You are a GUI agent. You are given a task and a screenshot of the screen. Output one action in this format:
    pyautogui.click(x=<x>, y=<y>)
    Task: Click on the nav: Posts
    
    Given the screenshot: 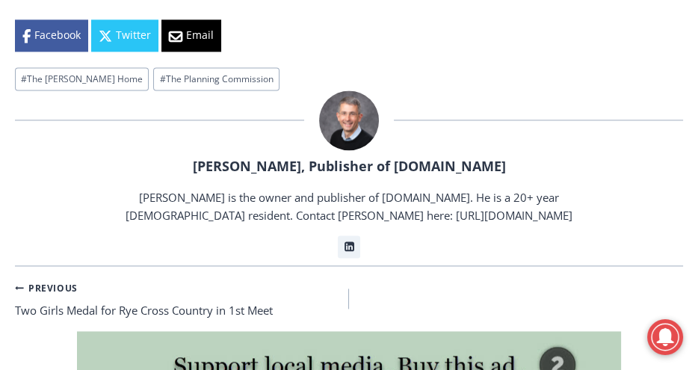 What is the action you would take?
    pyautogui.click(x=349, y=299)
    